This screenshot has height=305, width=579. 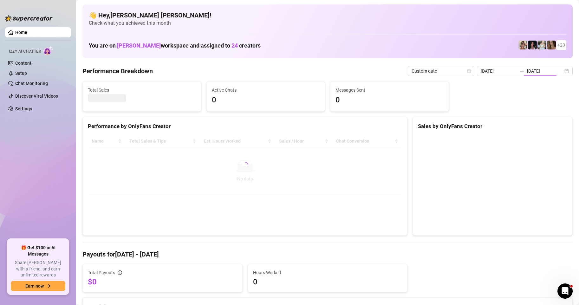 I want to click on span: info-circle, so click(x=120, y=273).